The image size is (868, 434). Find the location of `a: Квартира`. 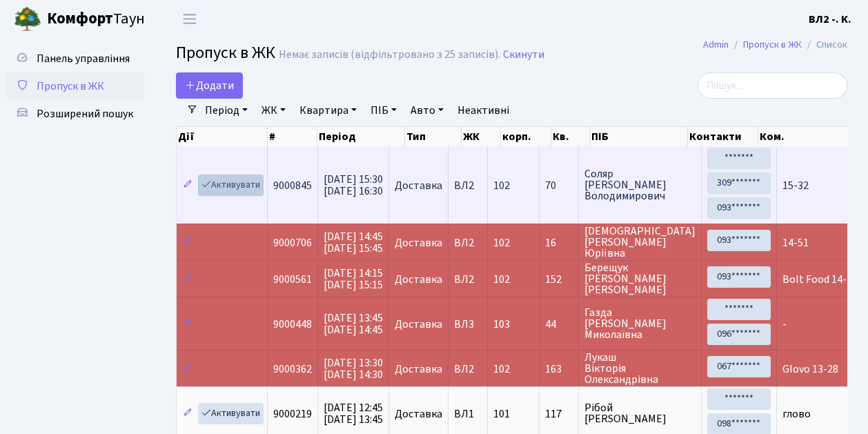

a: Квартира is located at coordinates (328, 110).